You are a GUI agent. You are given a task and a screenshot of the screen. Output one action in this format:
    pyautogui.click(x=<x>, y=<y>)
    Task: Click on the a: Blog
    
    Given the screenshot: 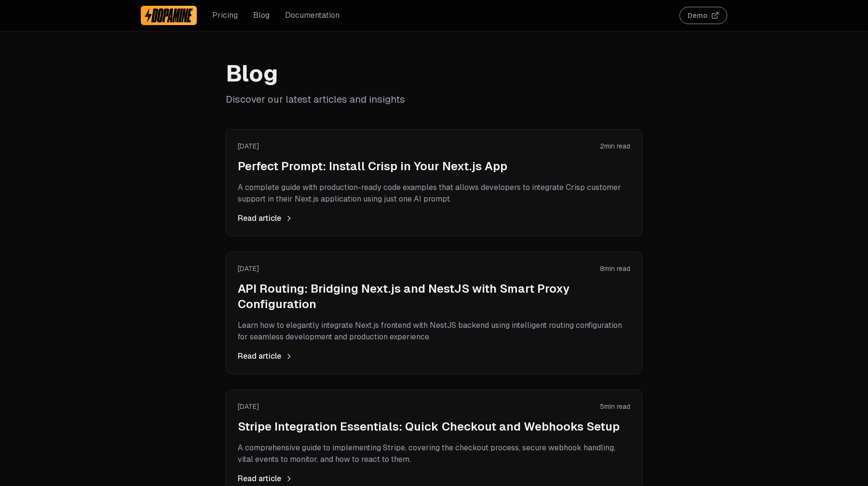 What is the action you would take?
    pyautogui.click(x=261, y=16)
    